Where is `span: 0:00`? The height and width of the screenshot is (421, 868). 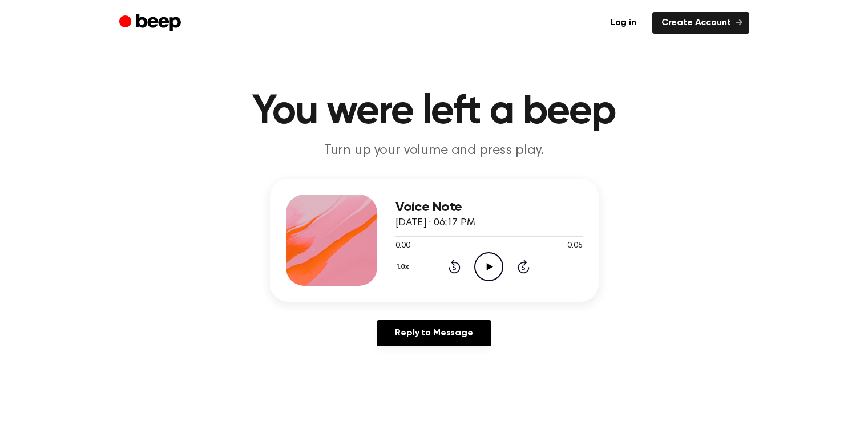 span: 0:00 is located at coordinates (403, 246).